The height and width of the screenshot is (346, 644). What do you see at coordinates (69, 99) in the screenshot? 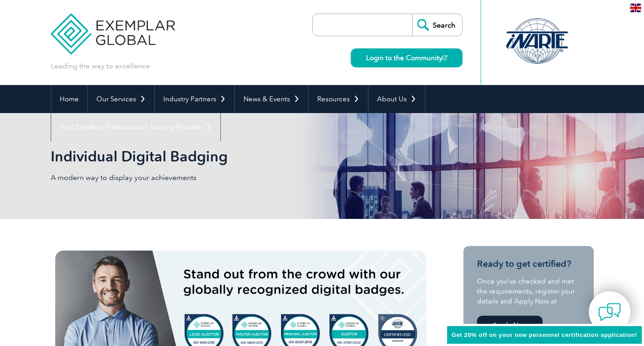
I see `a: Home` at bounding box center [69, 99].